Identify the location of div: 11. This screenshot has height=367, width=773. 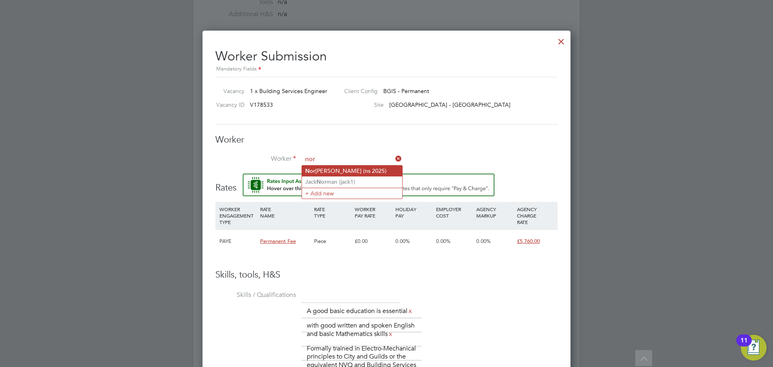
(744, 345).